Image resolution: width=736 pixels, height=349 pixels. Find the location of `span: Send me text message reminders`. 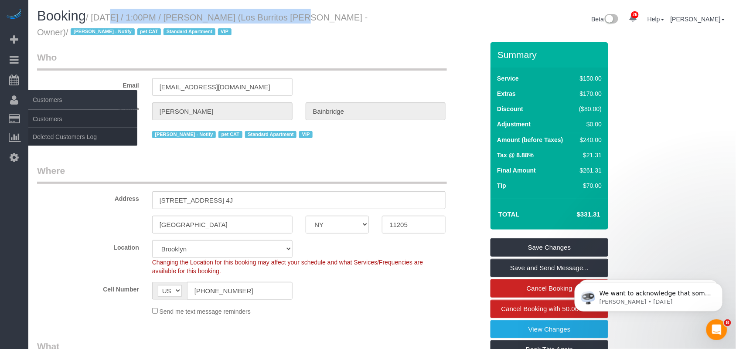

span: Send me text message reminders is located at coordinates (205, 312).